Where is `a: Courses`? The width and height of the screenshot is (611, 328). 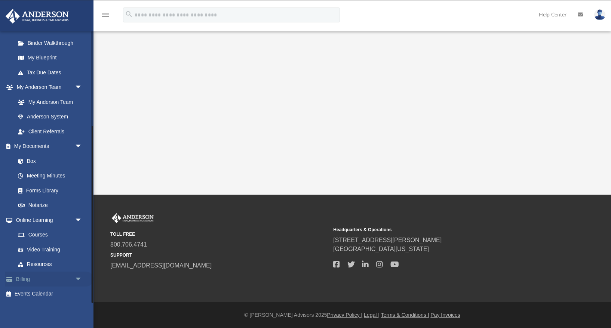
a: Courses is located at coordinates (50, 235).